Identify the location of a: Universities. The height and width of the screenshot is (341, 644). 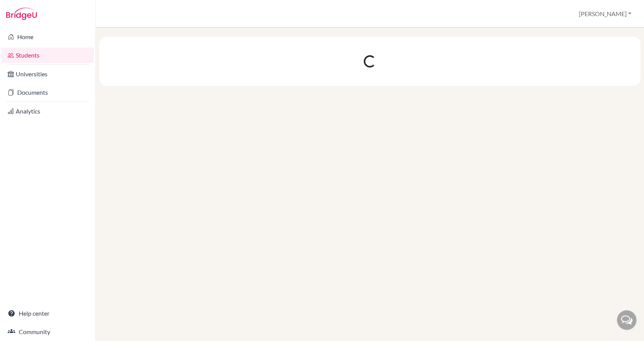
(48, 74).